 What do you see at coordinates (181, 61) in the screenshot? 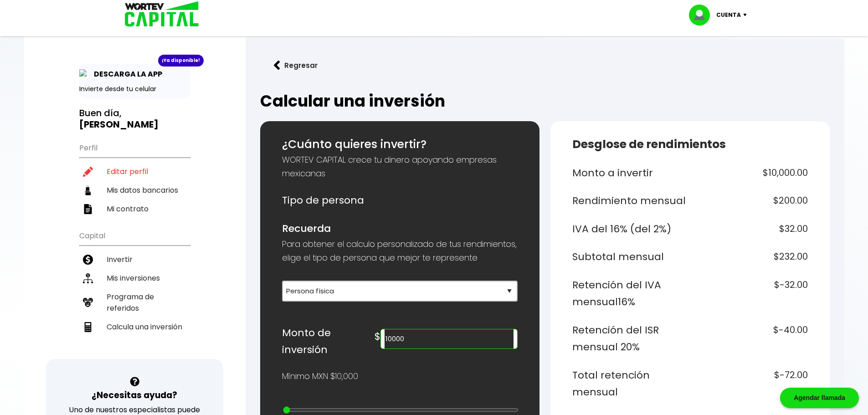
I see `div: ¡Ya disponible!` at bounding box center [181, 61].